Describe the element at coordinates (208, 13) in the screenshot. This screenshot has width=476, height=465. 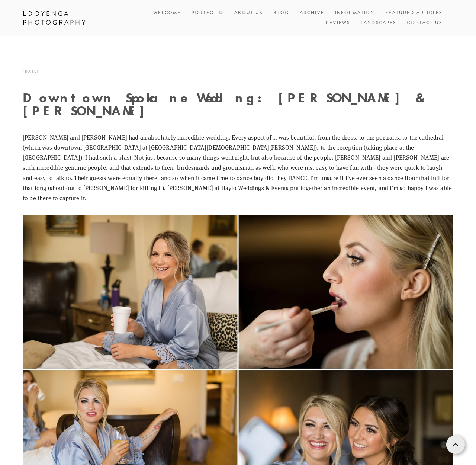
I see `a: Portfolio` at that location.